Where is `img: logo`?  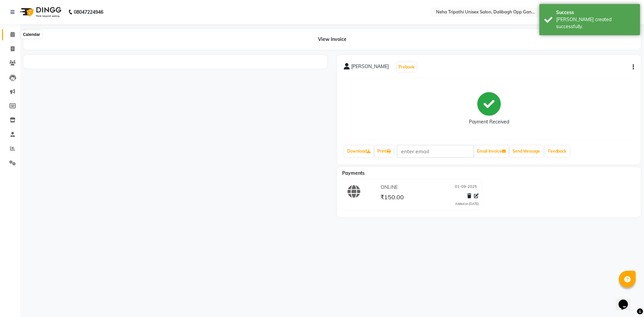
img: logo is located at coordinates (40, 12).